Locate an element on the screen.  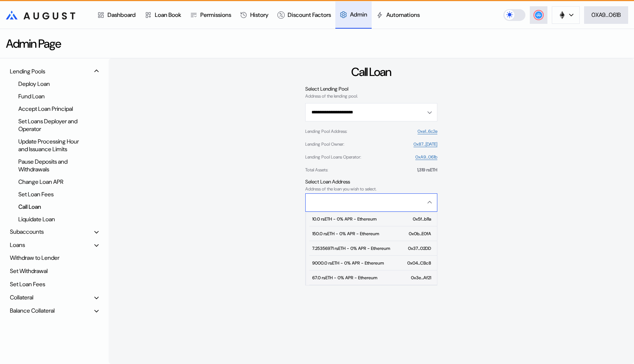
div: 10.0 rsETH - 0% APR - Ethereum is located at coordinates (344, 219).